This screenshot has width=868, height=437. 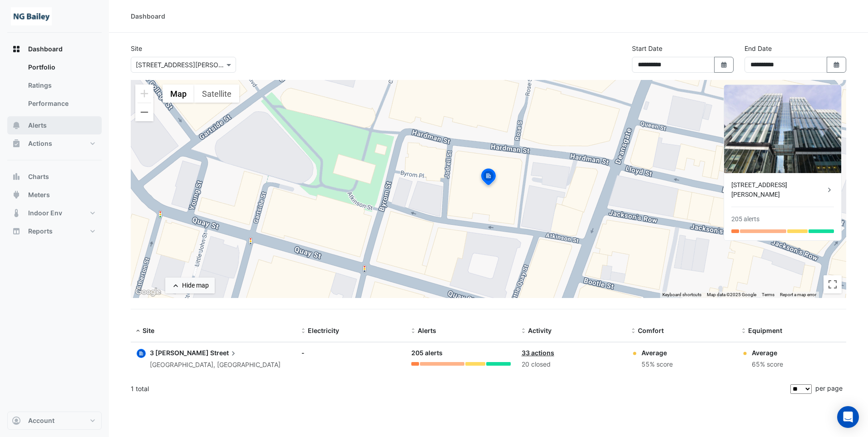 I want to click on span: per page, so click(x=829, y=388).